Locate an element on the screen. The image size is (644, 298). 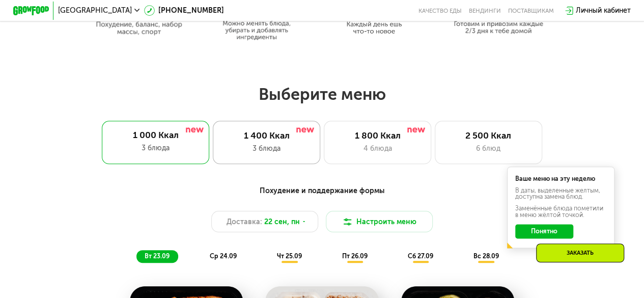
span: чт 25.09 is located at coordinates (289, 256).